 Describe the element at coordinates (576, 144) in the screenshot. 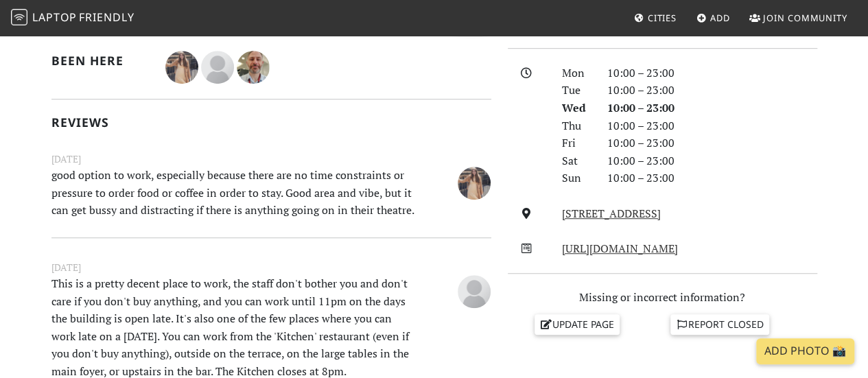

I see `div: Fri` at that location.